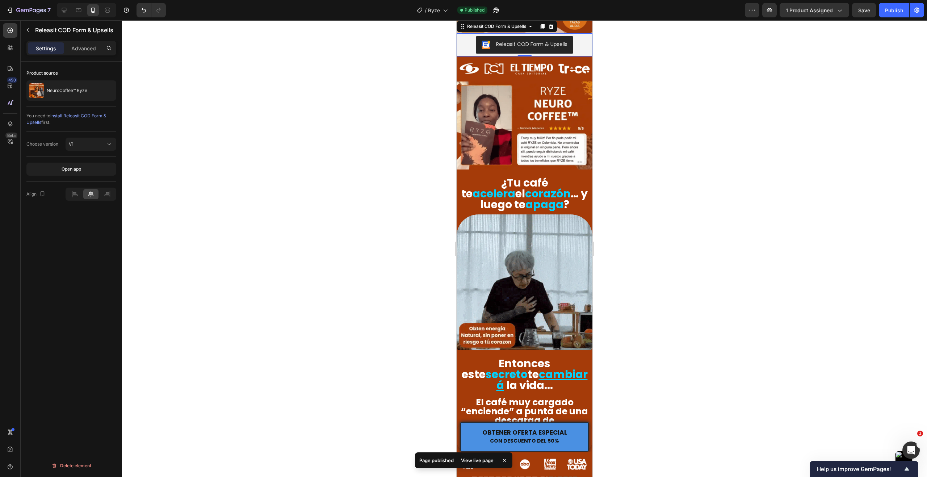 The width and height of the screenshot is (927, 477). I want to click on button: Publish, so click(894, 10).